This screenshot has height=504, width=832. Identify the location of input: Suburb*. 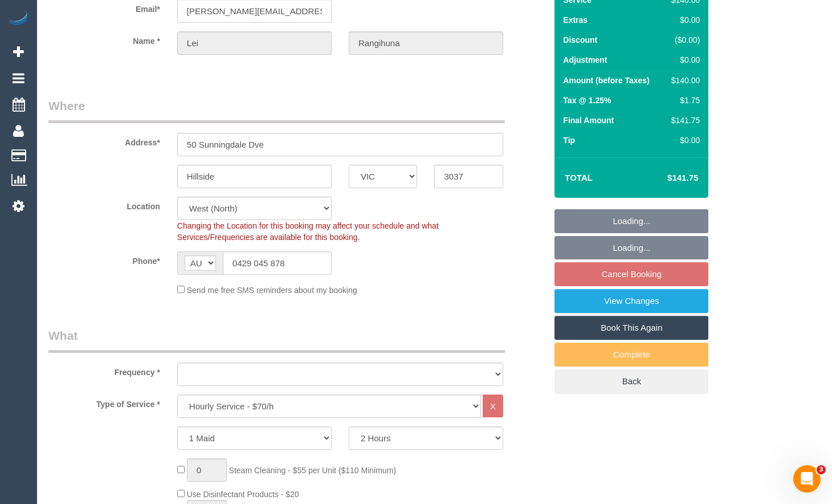
(254, 176).